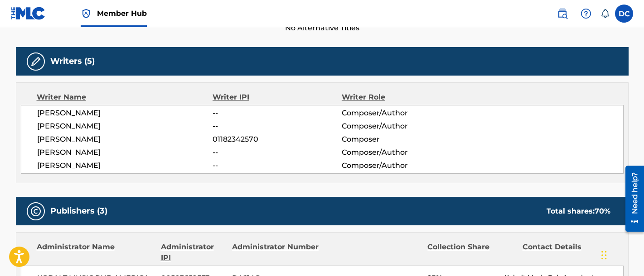  What do you see at coordinates (86, 13) in the screenshot?
I see `img: Top Rightsholder` at bounding box center [86, 13].